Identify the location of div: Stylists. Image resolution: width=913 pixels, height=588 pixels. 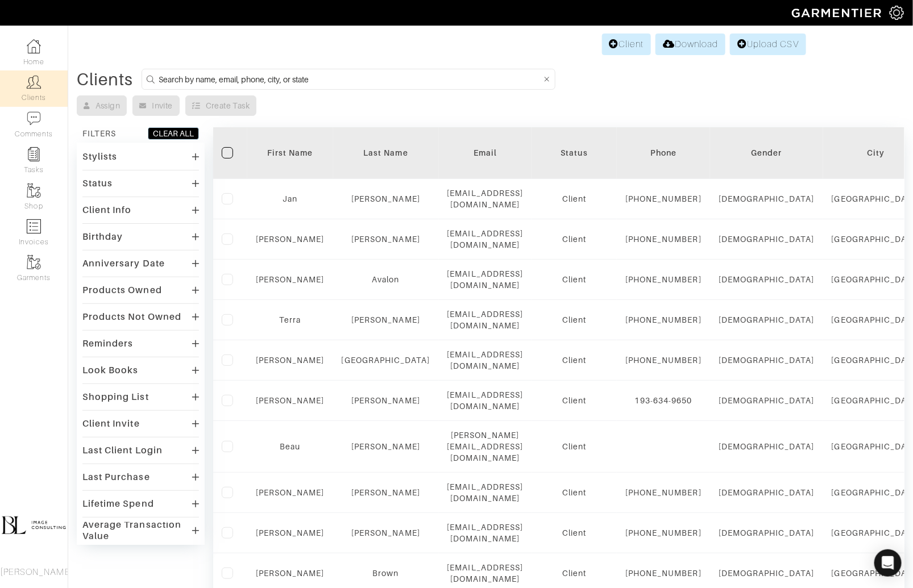
(99, 157).